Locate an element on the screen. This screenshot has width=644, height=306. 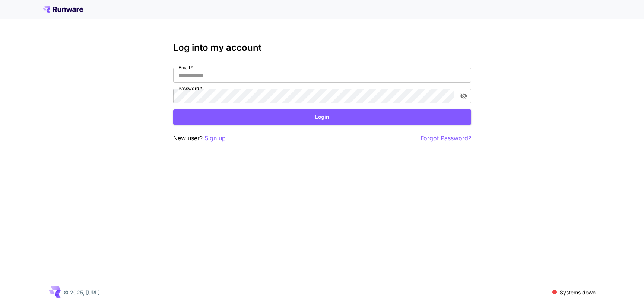
label: Password is located at coordinates (190, 88).